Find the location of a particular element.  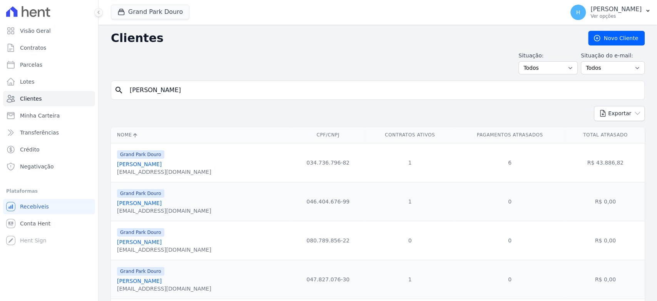

a: Parcelas is located at coordinates (49, 65).